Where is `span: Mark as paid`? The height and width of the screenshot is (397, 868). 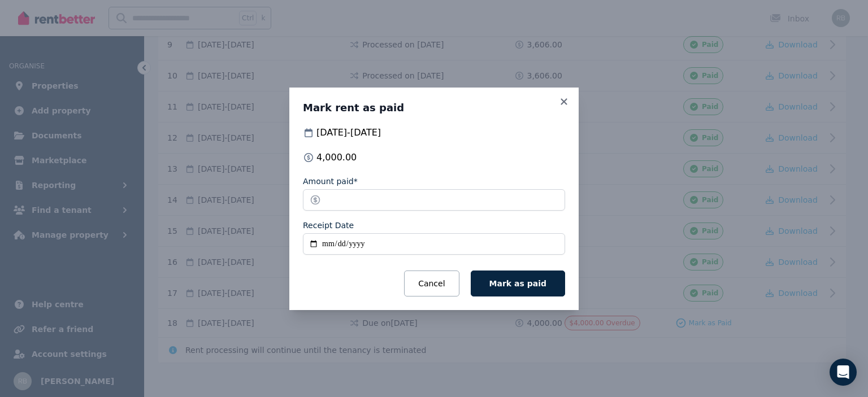 span: Mark as paid is located at coordinates (518, 283).